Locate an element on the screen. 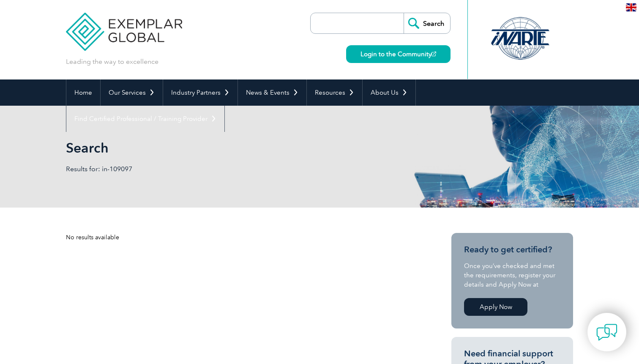  a: Our Services is located at coordinates (131, 92).